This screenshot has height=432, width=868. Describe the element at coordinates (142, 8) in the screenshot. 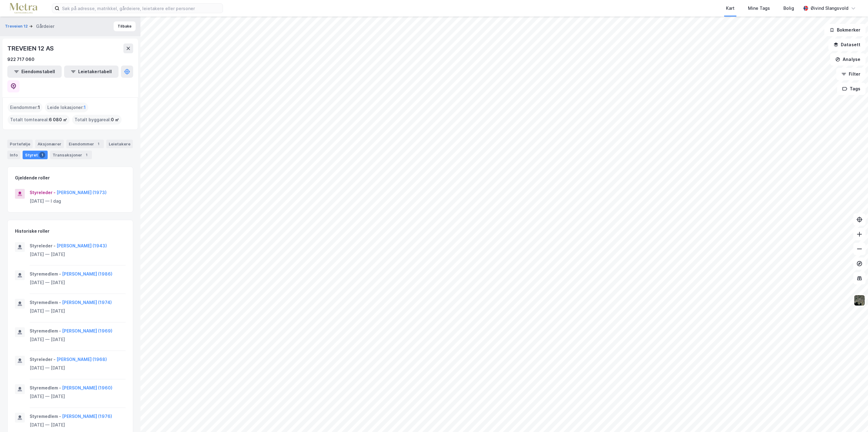

I see `input: Søk på adresse, matrikkel, gårdeiere, leietakere eller personer` at that location.